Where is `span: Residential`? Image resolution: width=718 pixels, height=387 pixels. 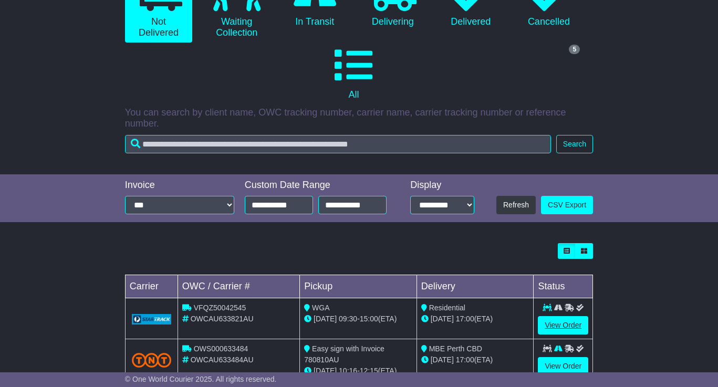
span: Residential is located at coordinates (447, 308).